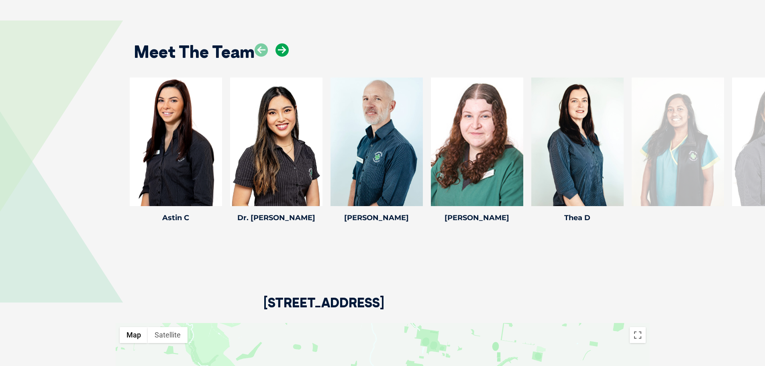 This screenshot has width=765, height=366. What do you see at coordinates (753, 41) in the screenshot?
I see `button: Search` at bounding box center [753, 41].